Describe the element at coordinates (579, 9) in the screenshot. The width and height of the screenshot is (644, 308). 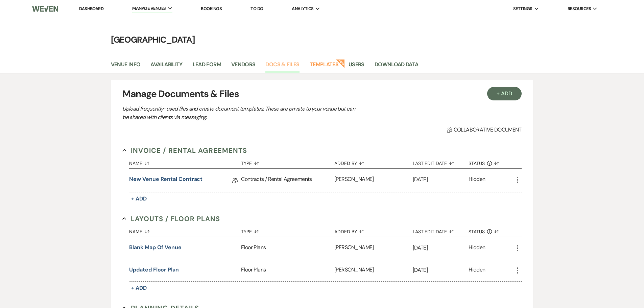
I see `span: Resources` at that location.